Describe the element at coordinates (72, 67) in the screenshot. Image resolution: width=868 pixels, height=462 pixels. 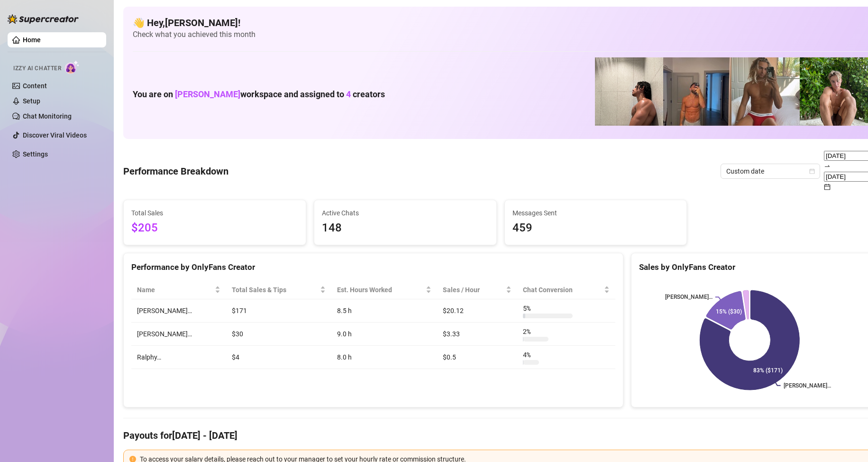
I see `img: AI Chatter` at that location.